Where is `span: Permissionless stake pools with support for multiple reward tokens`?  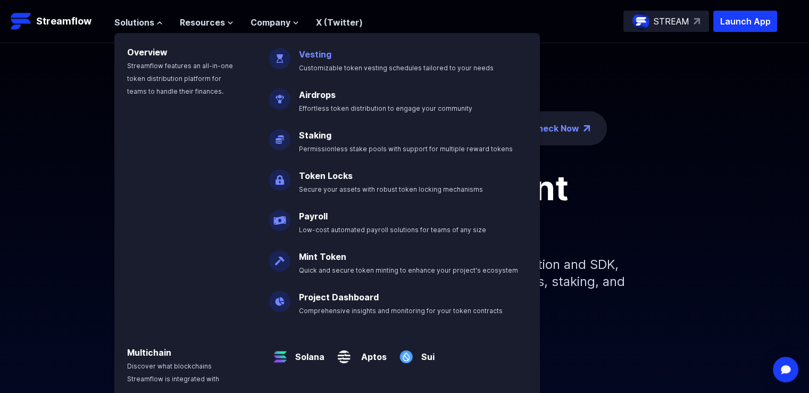 span: Permissionless stake pools with support for multiple reward tokens is located at coordinates (406, 148).